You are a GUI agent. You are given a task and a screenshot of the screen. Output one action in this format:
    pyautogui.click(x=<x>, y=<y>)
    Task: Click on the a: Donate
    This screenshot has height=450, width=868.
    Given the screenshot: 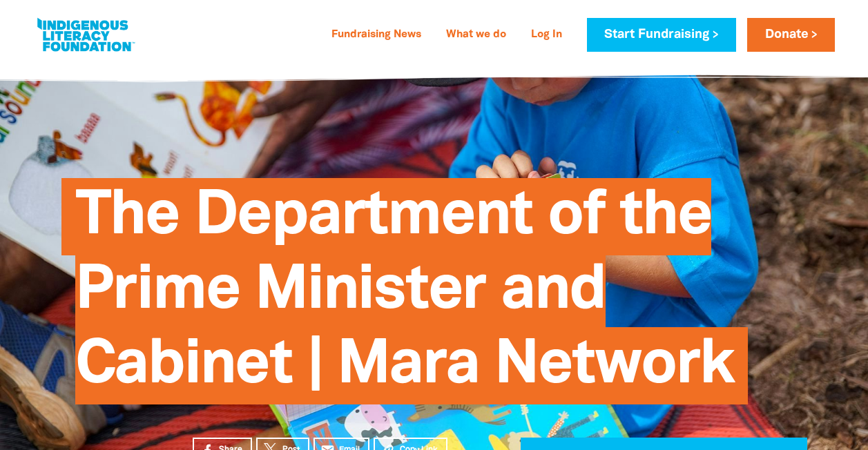 What is the action you would take?
    pyautogui.click(x=790, y=35)
    